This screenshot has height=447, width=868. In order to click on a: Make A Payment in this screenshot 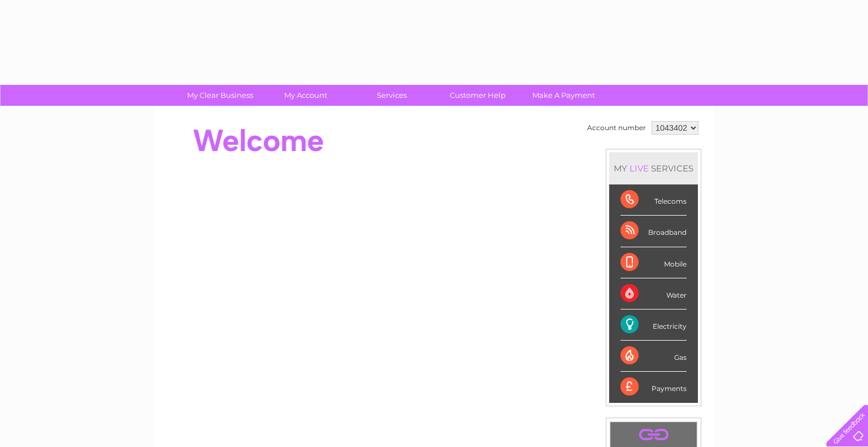, I will do `click(564, 95)`.